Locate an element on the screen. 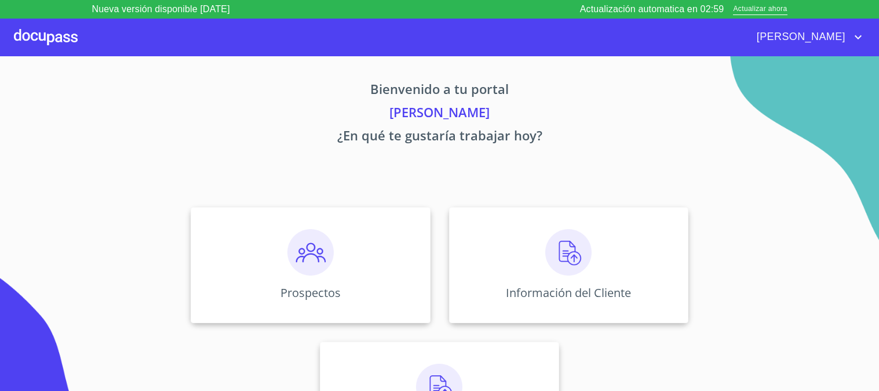  button: account of current user is located at coordinates (807, 37).